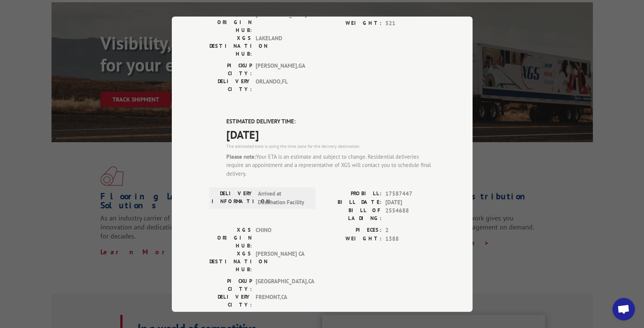  What do you see at coordinates (331, 122) in the screenshot?
I see `label: ESTIMATED DELIVERY TIME:` at bounding box center [331, 122].